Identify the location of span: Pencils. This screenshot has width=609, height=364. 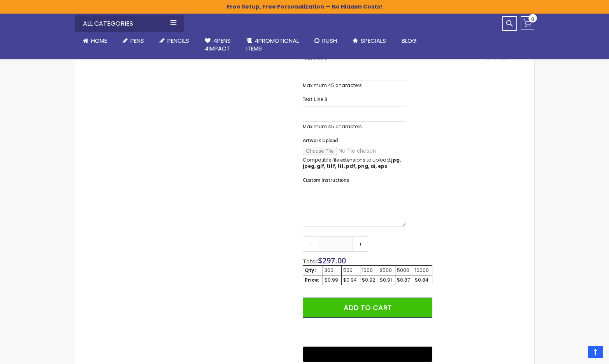
(178, 40).